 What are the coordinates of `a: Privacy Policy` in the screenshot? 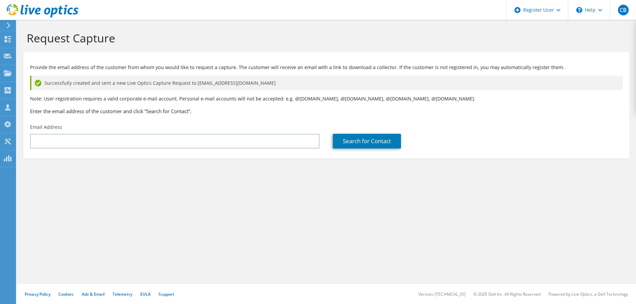 It's located at (37, 294).